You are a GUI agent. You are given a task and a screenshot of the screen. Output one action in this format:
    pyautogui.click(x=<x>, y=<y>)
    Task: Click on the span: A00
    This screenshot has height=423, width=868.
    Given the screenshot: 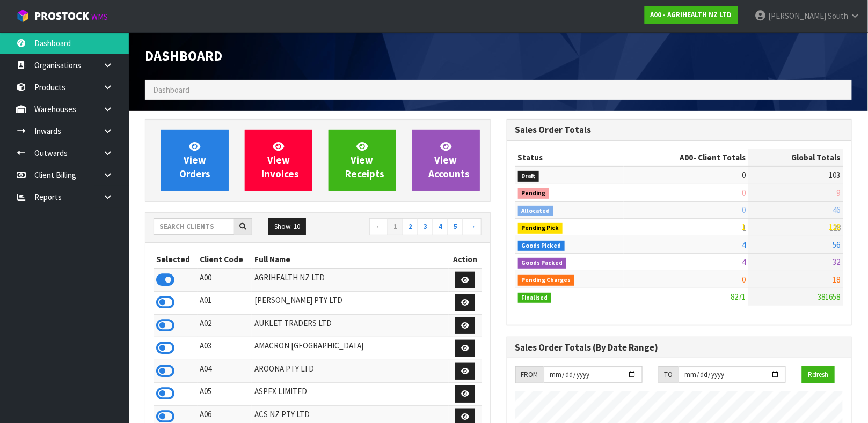 What is the action you would take?
    pyautogui.click(x=686, y=157)
    